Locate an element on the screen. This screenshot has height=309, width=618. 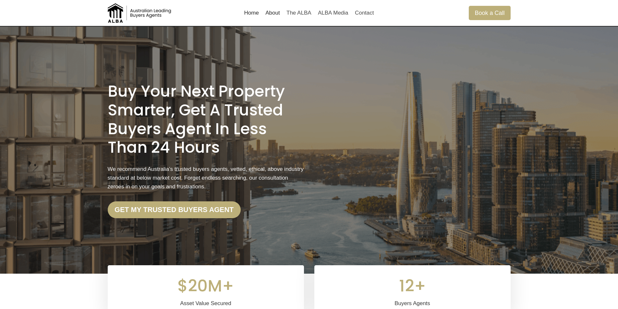
nav: Primary Navigation is located at coordinates (309, 13).